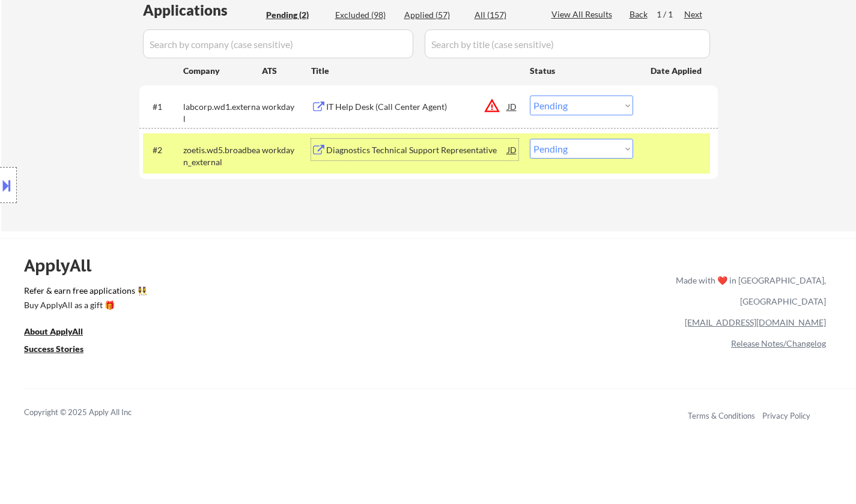 The width and height of the screenshot is (856, 504). What do you see at coordinates (366, 15) in the screenshot?
I see `div: Excluded (98)` at bounding box center [366, 15].